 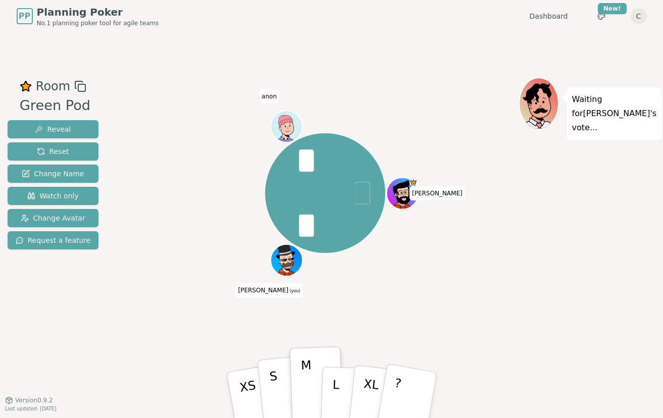 What do you see at coordinates (53, 129) in the screenshot?
I see `button: Reveal` at bounding box center [53, 129].